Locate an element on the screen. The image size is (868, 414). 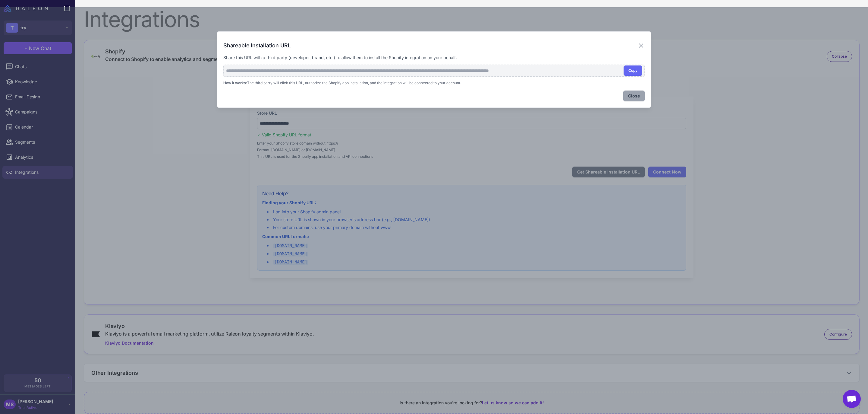
p: Share this URL with a third party (developer, brand, etc.) to allow them to install the Shopify i... is located at coordinates (434, 58).